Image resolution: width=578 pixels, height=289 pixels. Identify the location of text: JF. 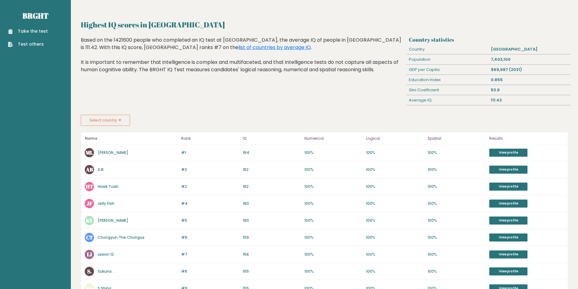
(89, 203).